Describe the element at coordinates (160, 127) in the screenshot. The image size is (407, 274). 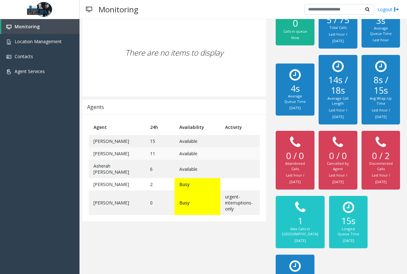
I see `th: 24h` at that location.